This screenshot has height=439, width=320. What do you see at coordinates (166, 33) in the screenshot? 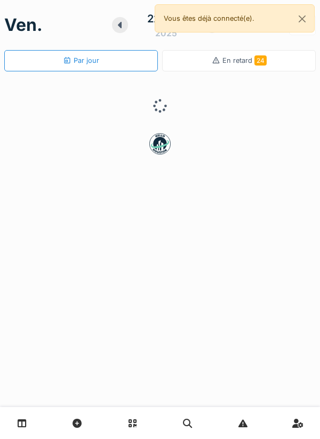
I see `div: 2025` at bounding box center [166, 33].